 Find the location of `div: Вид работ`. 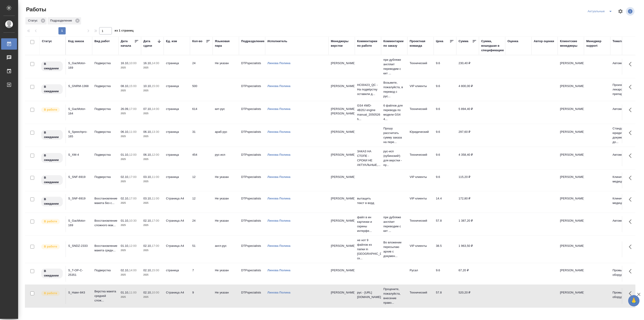

div: Вид работ is located at coordinates (102, 41).